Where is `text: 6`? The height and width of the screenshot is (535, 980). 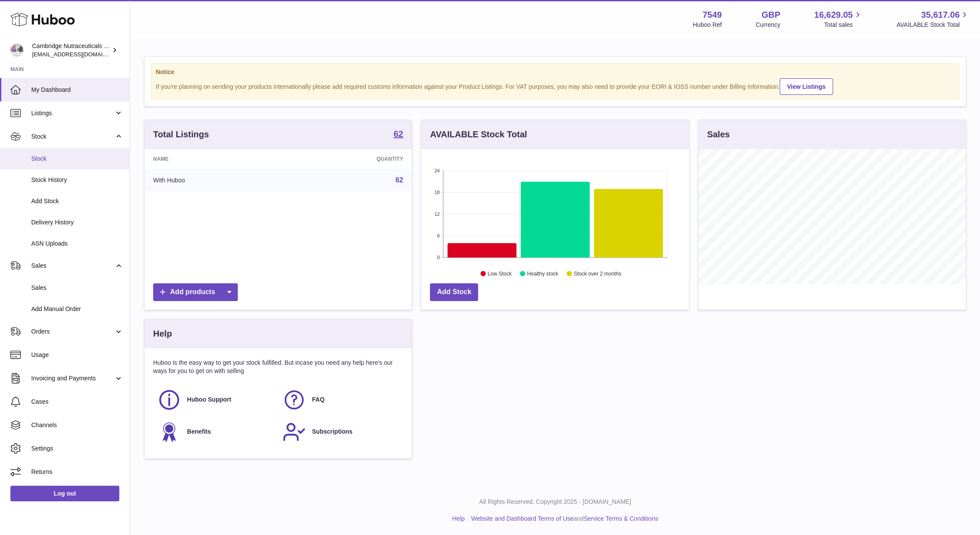
text: 6 is located at coordinates (438, 236).